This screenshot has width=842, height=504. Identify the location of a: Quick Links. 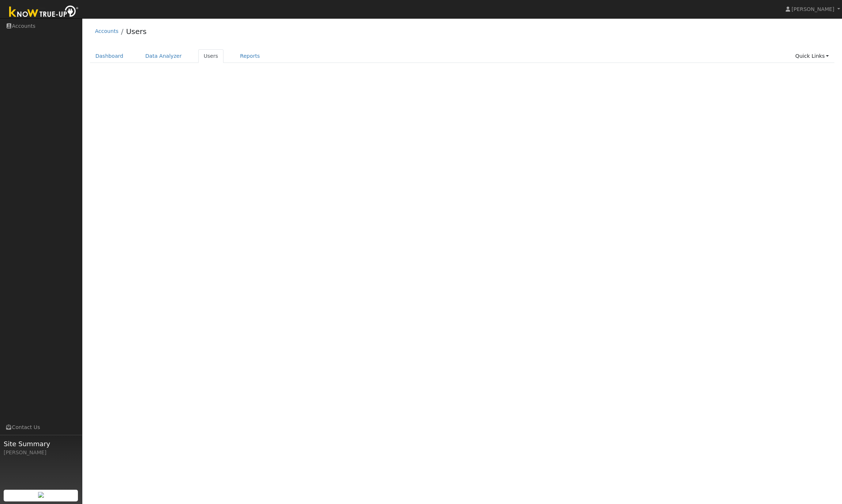
(812, 56).